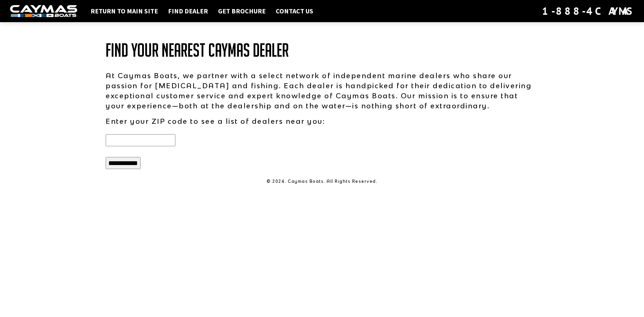 This screenshot has width=644, height=317. What do you see at coordinates (322, 121) in the screenshot?
I see `p: Enter your ZIP code to see a list of dealers near you:` at bounding box center [322, 121].